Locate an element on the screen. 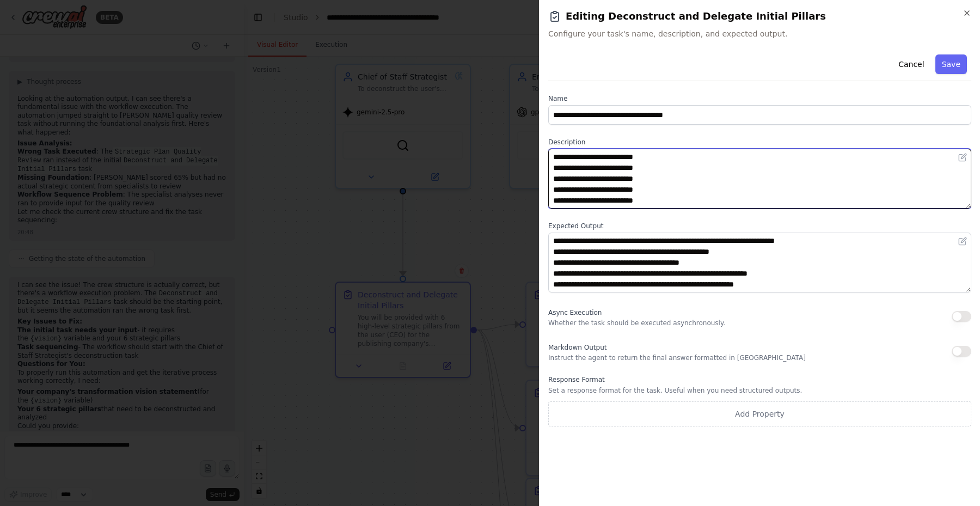  span: Markdown Output is located at coordinates (577, 348).